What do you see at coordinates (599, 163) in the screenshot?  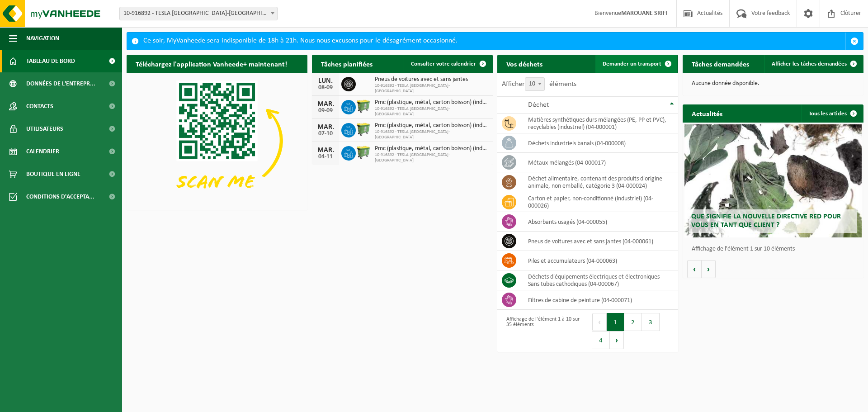 I see `td: métaux mélangés (04-000017)` at bounding box center [599, 163].